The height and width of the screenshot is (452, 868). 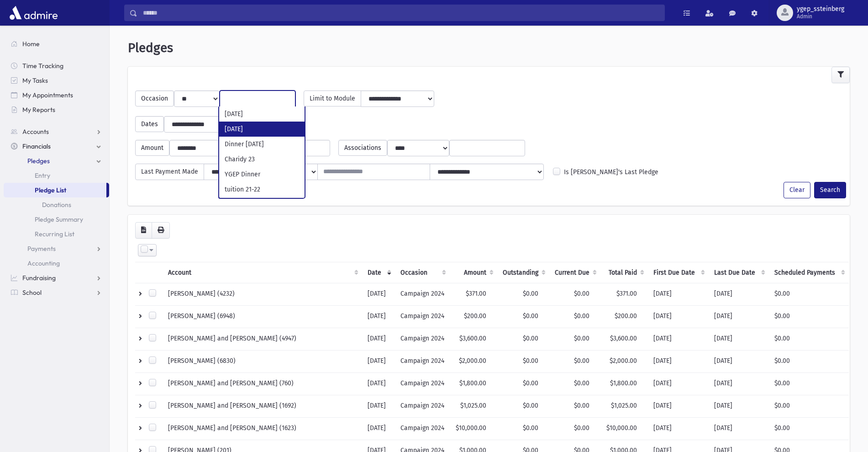 I want to click on span: My Tasks, so click(x=35, y=81).